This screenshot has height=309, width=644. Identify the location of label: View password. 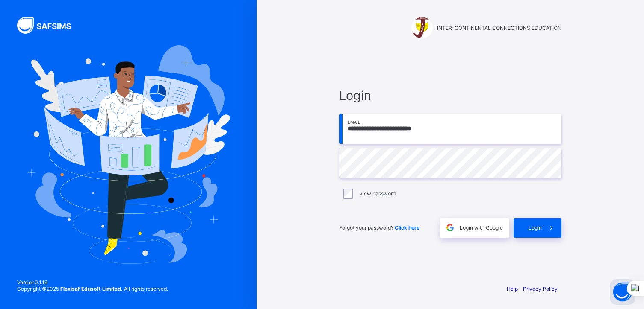
(377, 194).